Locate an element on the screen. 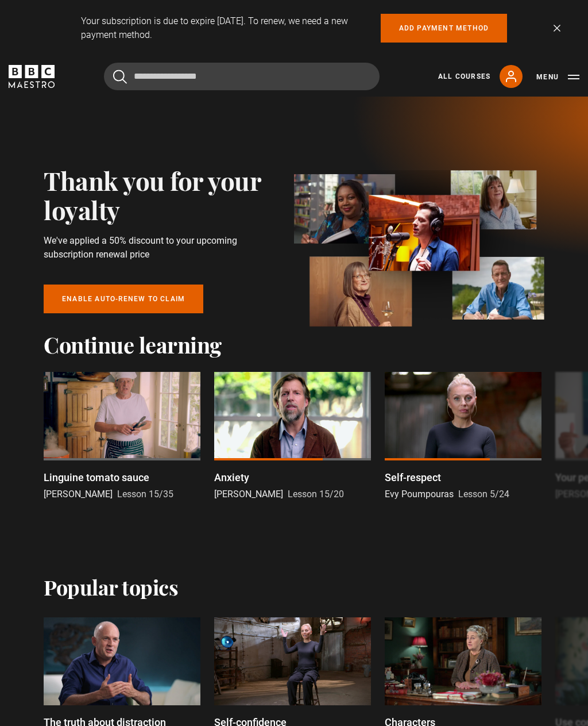 This screenshot has height=726, width=588. span: Lesson 15/35 is located at coordinates (145, 493).